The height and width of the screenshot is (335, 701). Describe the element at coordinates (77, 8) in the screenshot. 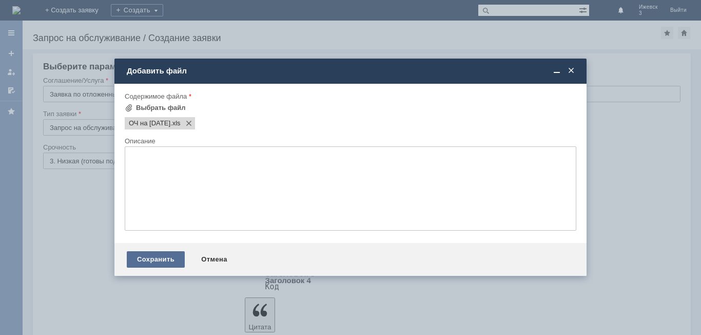

I see `div: Добрый день!` at that location.